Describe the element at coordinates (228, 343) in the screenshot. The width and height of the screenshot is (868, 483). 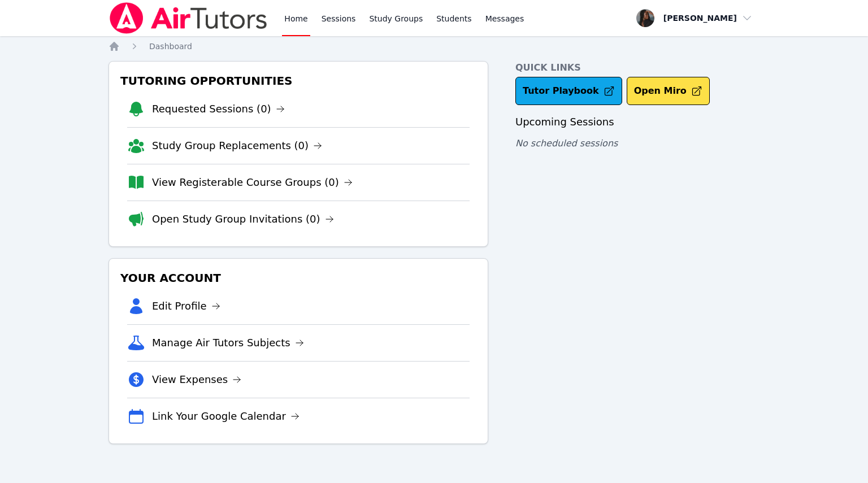
I see `a: Manage Air Tutors Subjects` at that location.